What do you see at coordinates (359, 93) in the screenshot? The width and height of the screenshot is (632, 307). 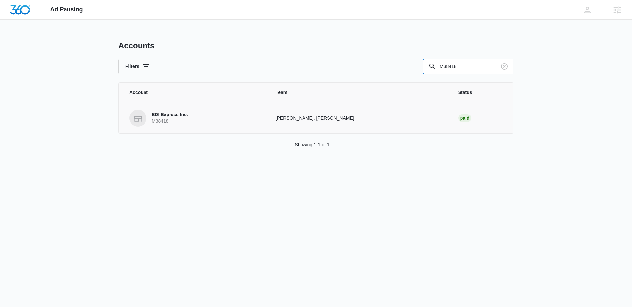 I see `span: Team` at bounding box center [359, 93].